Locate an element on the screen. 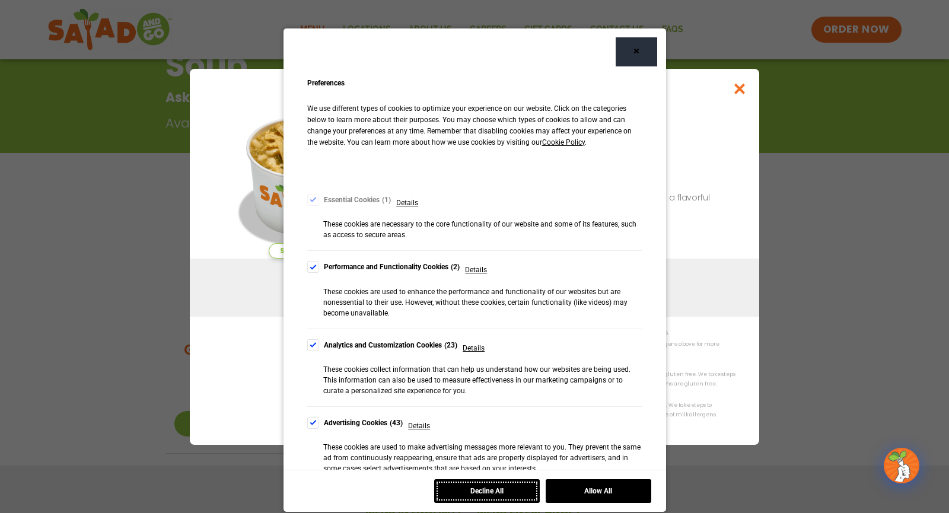 This screenshot has height=513, width=949. div: These cookies collect information that can help us understand how our websites are being used. Th... is located at coordinates (483, 380).